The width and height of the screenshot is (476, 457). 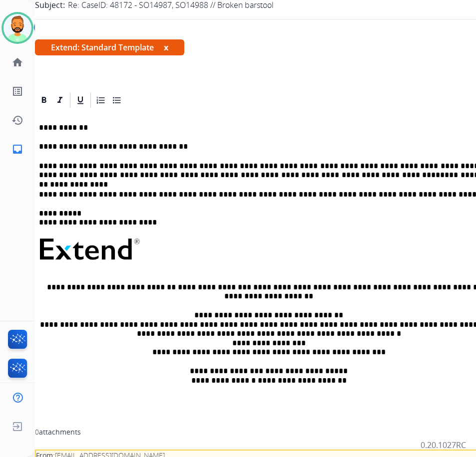 What do you see at coordinates (18, 28) in the screenshot?
I see `img: avatar` at bounding box center [18, 28].